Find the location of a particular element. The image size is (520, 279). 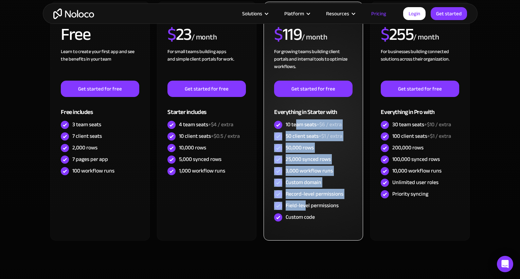

span: +$6 / extra is located at coordinates (329, 124).